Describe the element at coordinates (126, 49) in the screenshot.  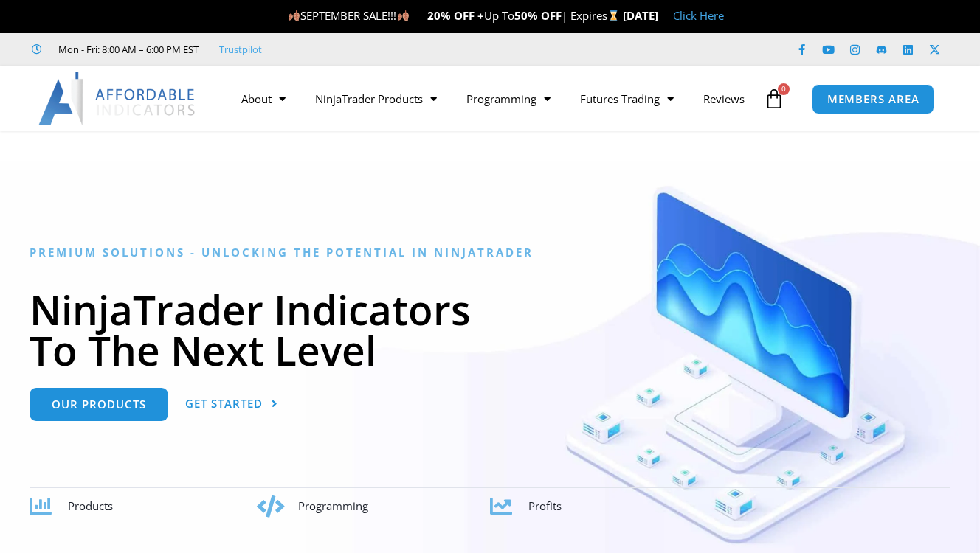
I see `span: Mon - Fri: 8:00 AM – 6:00 PM EST` at that location.